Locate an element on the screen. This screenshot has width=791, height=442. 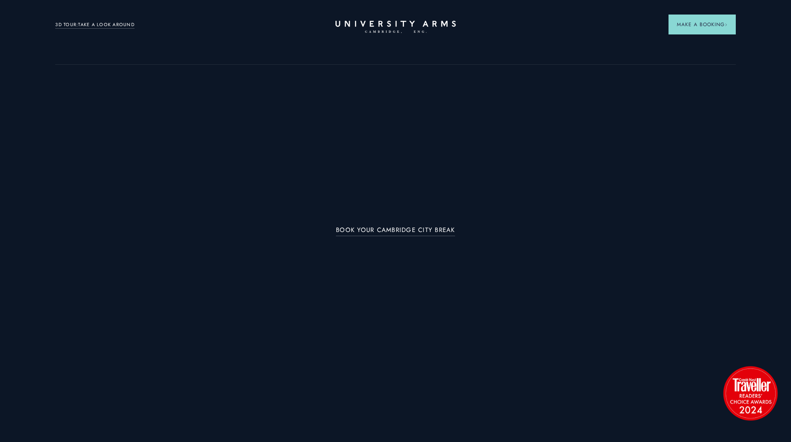
img: Arrow icon is located at coordinates (726, 25).